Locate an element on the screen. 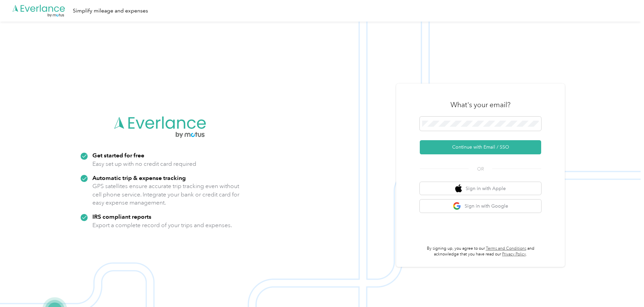 The image size is (644, 307). img: google logo is located at coordinates (457, 206).